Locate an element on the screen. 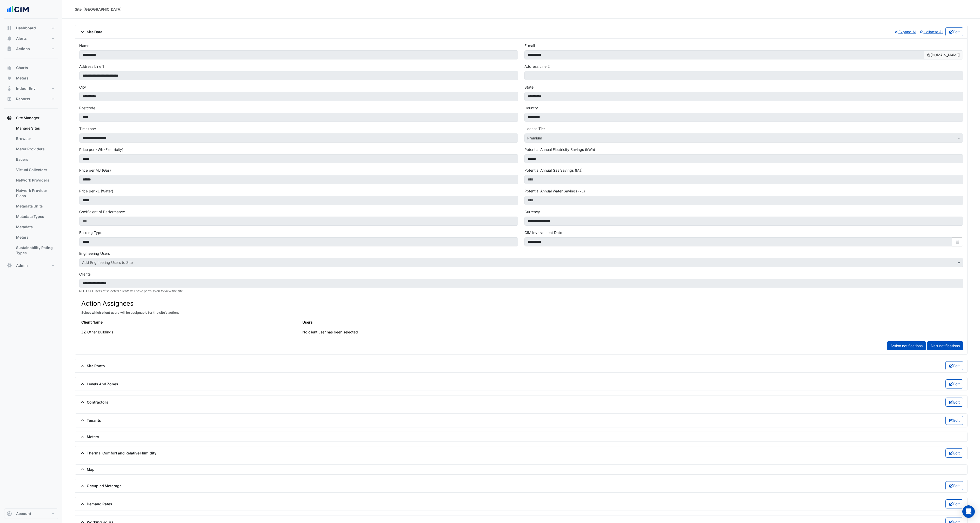 This screenshot has height=523, width=980. span: Reports is located at coordinates (23, 99).